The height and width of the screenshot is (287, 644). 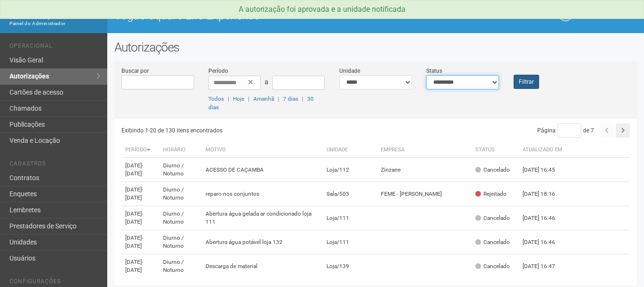 I want to click on a: Amanhã, so click(x=264, y=99).